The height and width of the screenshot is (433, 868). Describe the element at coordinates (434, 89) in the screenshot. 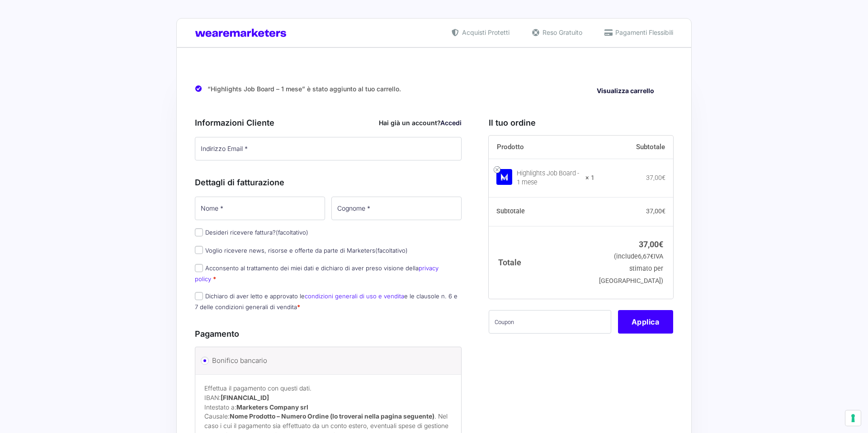

I see `div: “Highlights Job Board – 1 mese” è stato aggiunto al tuo carrello.` at that location.